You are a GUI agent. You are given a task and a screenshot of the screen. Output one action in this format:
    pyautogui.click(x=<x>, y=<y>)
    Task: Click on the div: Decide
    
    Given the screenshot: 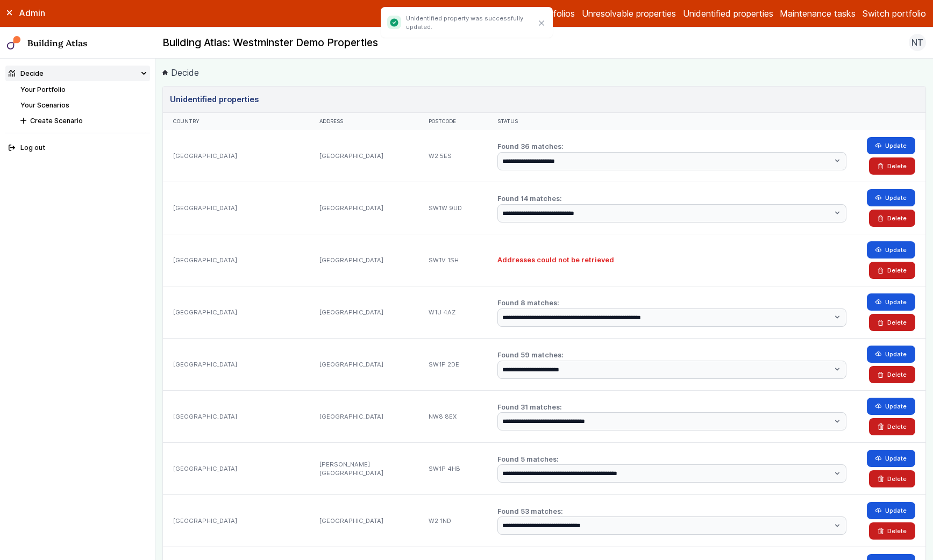 What is the action you would take?
    pyautogui.click(x=26, y=73)
    